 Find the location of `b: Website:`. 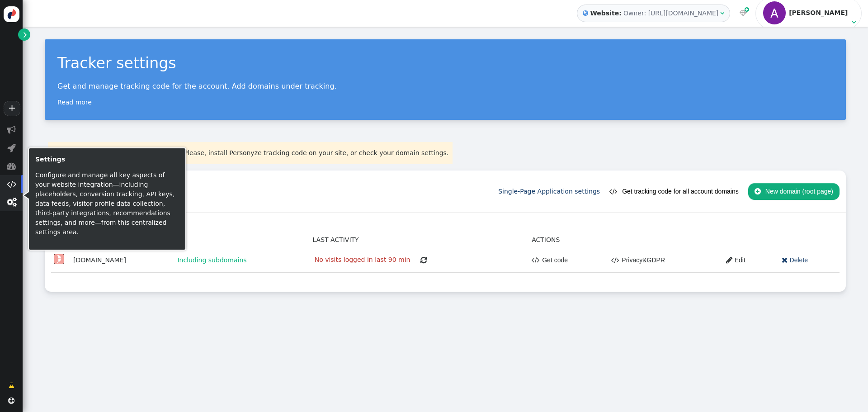

b: Website: is located at coordinates (606, 13).